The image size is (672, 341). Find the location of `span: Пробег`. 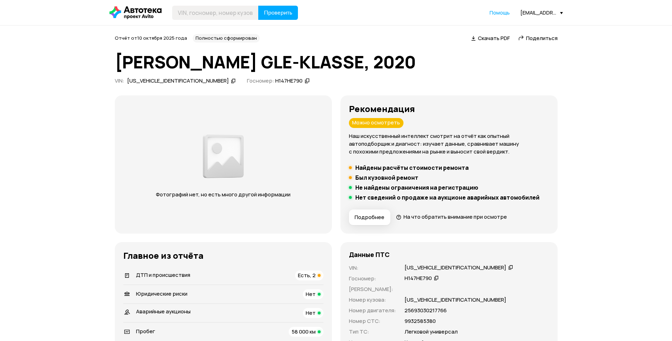

span: Пробег is located at coordinates (146, 331).